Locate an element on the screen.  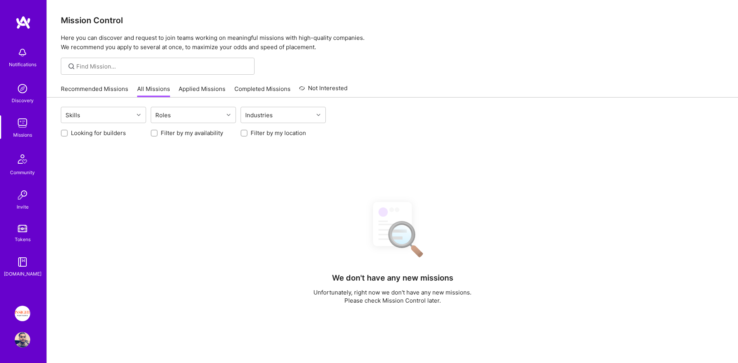
img: bell is located at coordinates (22, 53).